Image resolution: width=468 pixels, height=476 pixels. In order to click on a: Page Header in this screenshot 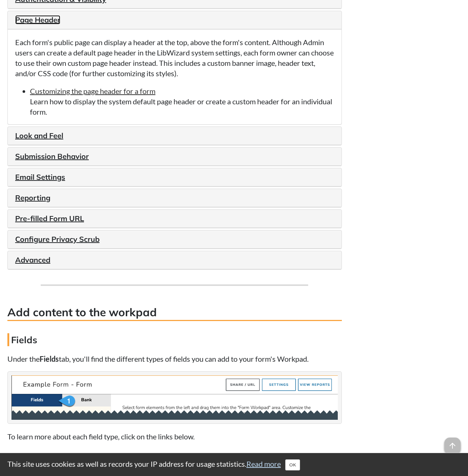, I will do `click(38, 20)`.